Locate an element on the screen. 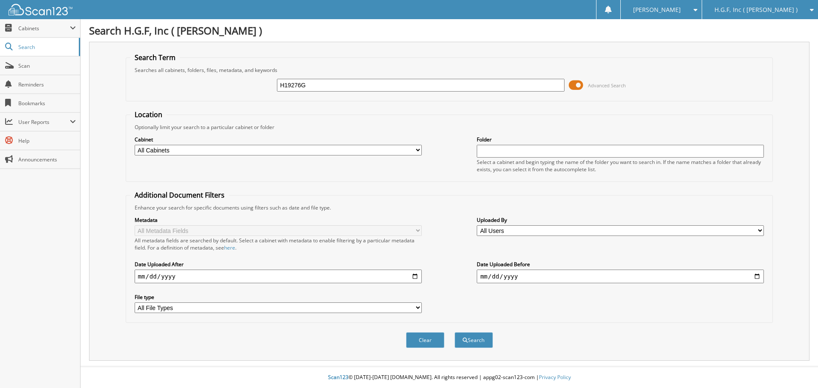 The image size is (818, 388). label: Date Uploaded After is located at coordinates (278, 264).